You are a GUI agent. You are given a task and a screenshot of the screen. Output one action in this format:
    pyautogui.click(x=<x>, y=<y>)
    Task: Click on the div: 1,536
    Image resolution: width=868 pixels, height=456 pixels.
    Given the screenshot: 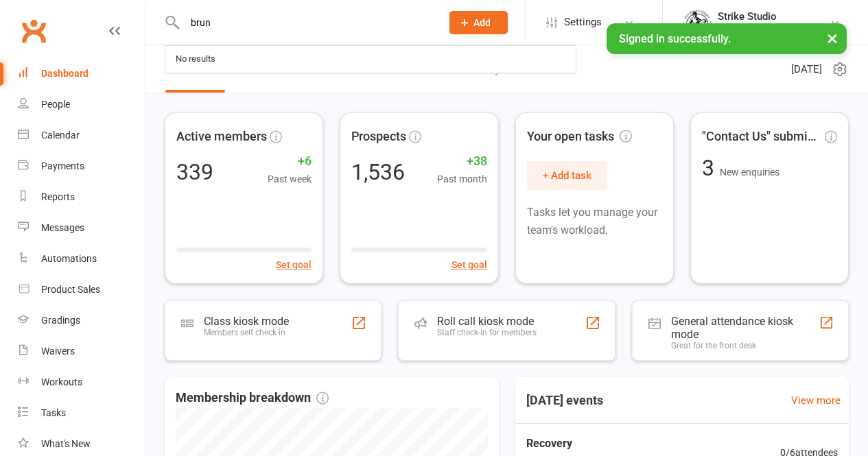 What is the action you would take?
    pyautogui.click(x=378, y=172)
    